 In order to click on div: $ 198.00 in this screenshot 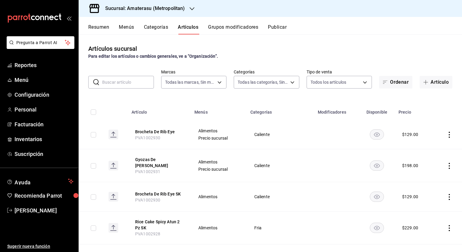, I will do `click(410, 166)`.